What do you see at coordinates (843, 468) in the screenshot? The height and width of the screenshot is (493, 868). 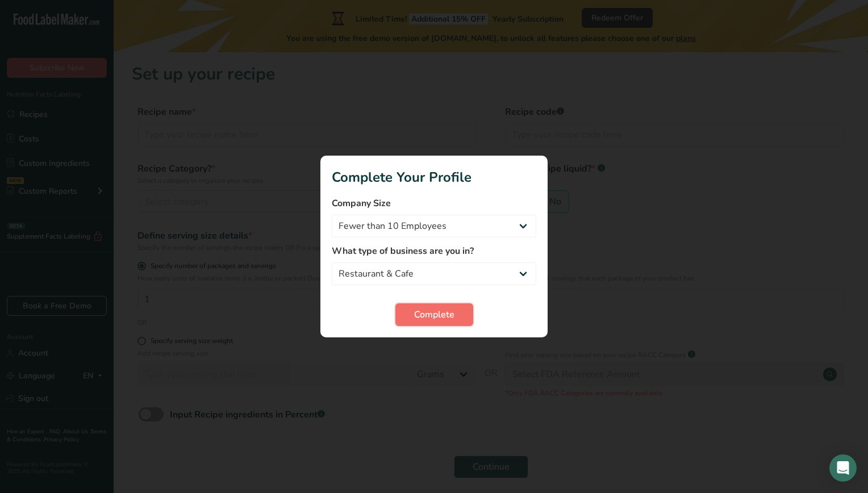 I see `div: Open Intercom Messenger` at bounding box center [843, 468].